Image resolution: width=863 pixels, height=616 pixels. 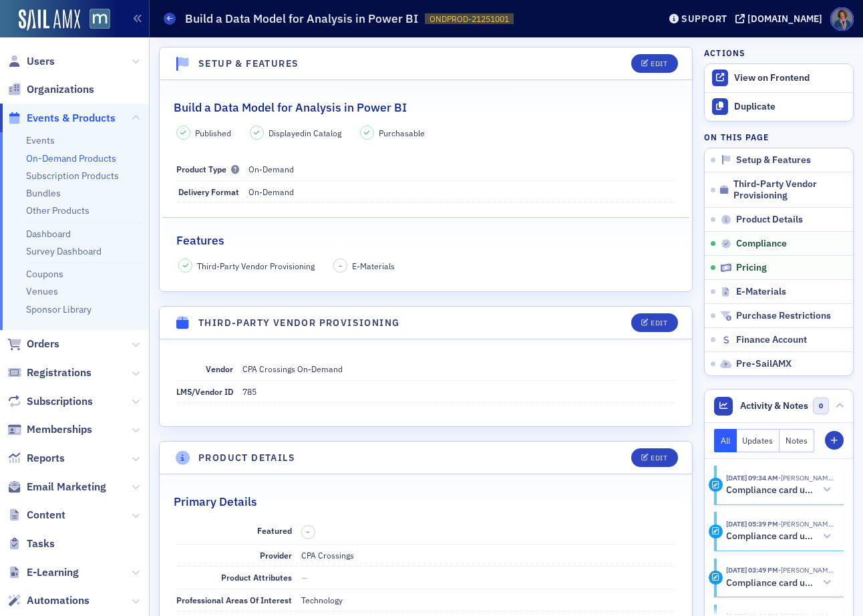 What do you see at coordinates (779, 78) in the screenshot?
I see `a: View on Frontend` at bounding box center [779, 78].